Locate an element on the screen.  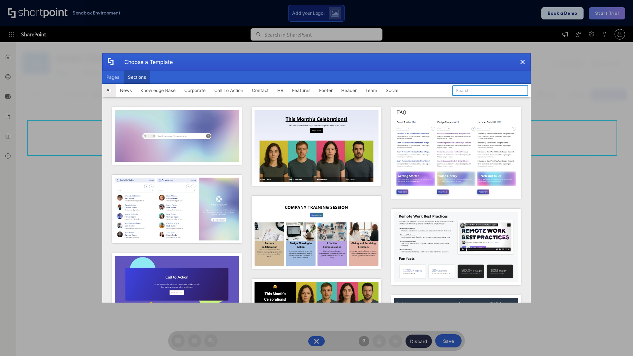
button: Sections is located at coordinates (137, 77).